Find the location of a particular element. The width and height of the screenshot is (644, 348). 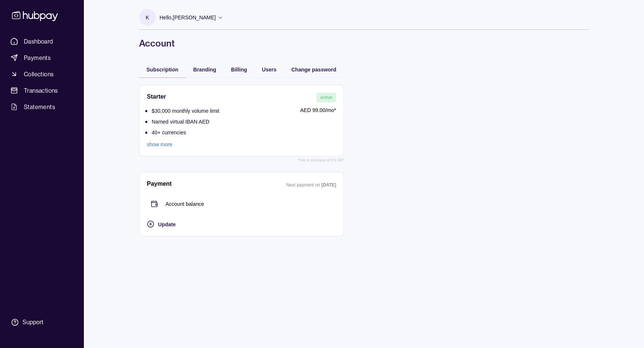

a: Payments is located at coordinates (42, 58).